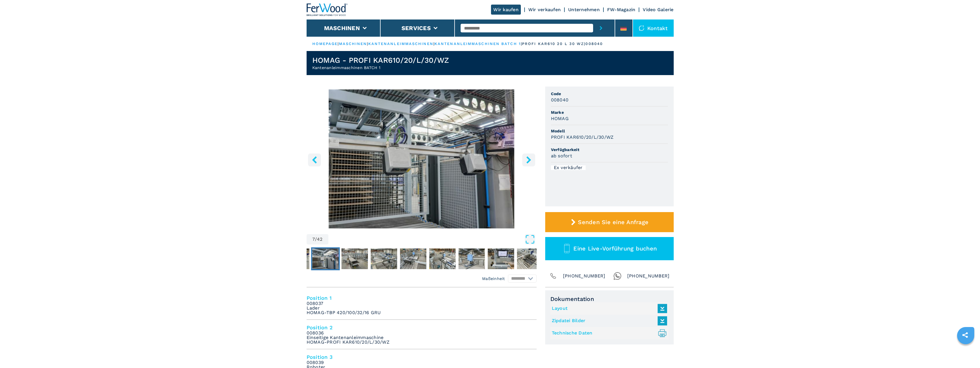 The height and width of the screenshot is (368, 980). I want to click on span: Marke, so click(610, 112).